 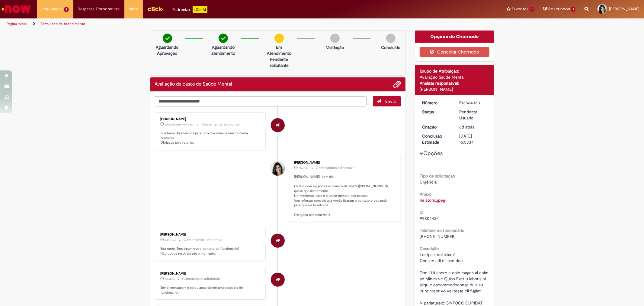 I want to click on img: circle-minus.png, so click(x=279, y=38).